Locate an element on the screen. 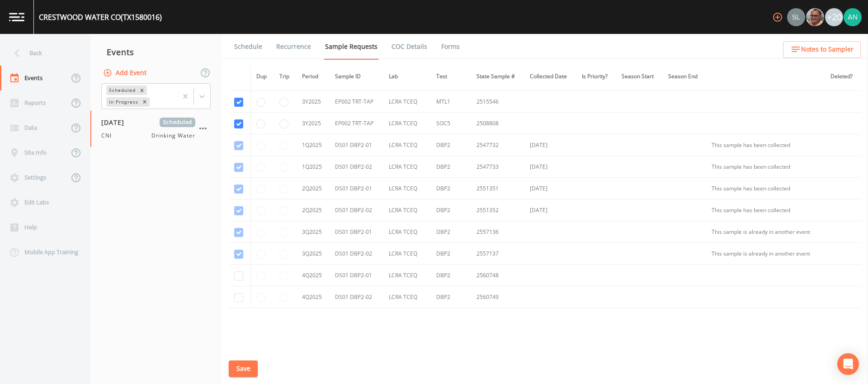 The width and height of the screenshot is (868, 384). div: Scheduled is located at coordinates (121, 90).